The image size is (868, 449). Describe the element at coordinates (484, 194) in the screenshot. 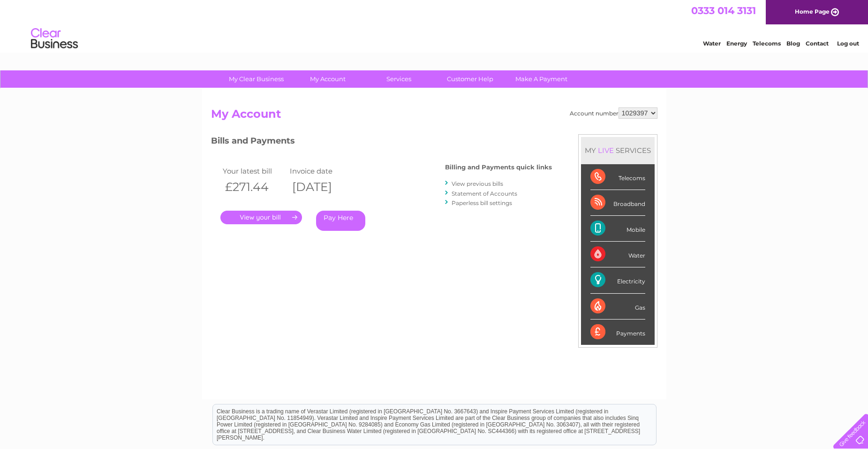

I see `a: Statement of Accounts` at that location.